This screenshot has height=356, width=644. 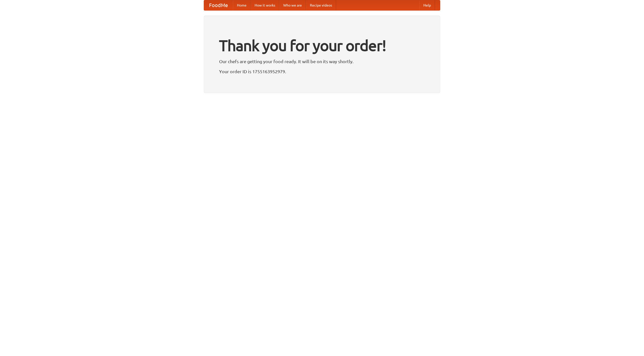 I want to click on a: Help, so click(x=427, y=5).